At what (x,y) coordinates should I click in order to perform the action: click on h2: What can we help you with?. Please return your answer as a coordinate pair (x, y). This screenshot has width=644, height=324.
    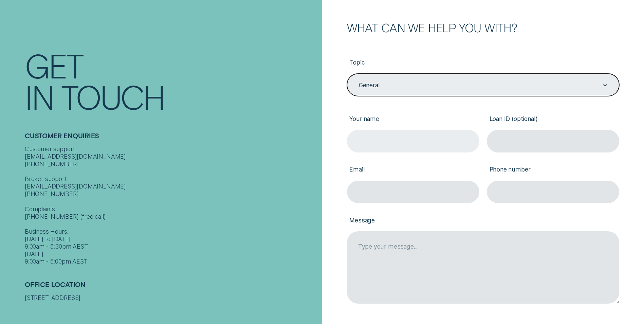
    Looking at the image, I should click on (483, 27).